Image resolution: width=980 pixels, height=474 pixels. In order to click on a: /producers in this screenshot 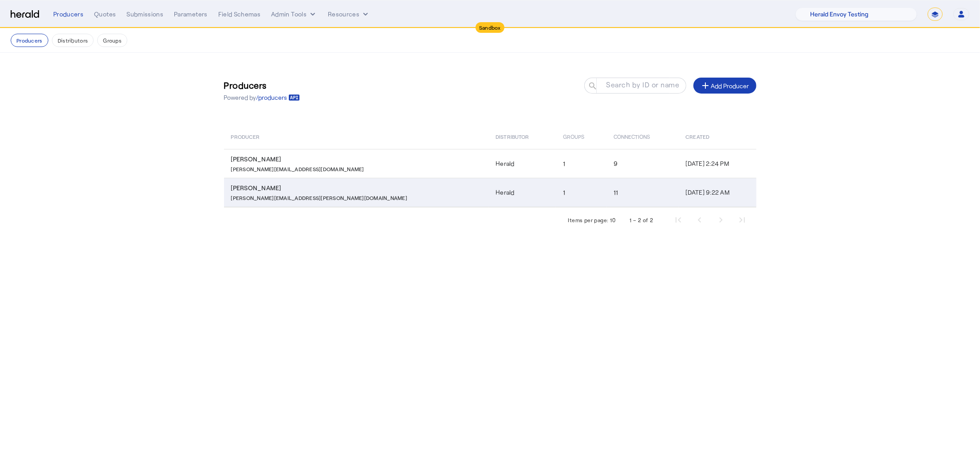, I will do `click(278, 97)`.